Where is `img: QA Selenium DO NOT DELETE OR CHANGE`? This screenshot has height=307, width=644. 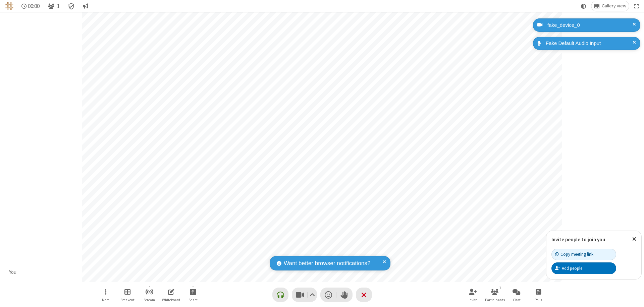
img: QA Selenium DO NOT DELETE OR CHANGE is located at coordinates (9, 6).